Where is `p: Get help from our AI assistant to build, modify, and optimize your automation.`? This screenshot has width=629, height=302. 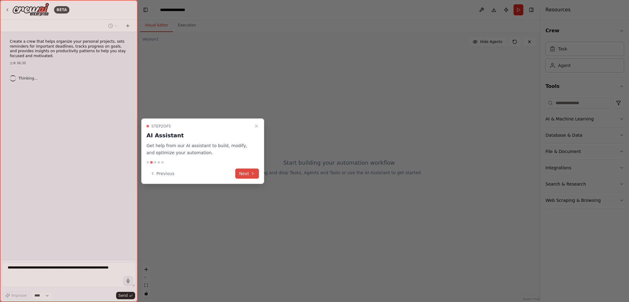 p: Get help from our AI assistant to build, modify, and optimize your automation. is located at coordinates (199, 149).